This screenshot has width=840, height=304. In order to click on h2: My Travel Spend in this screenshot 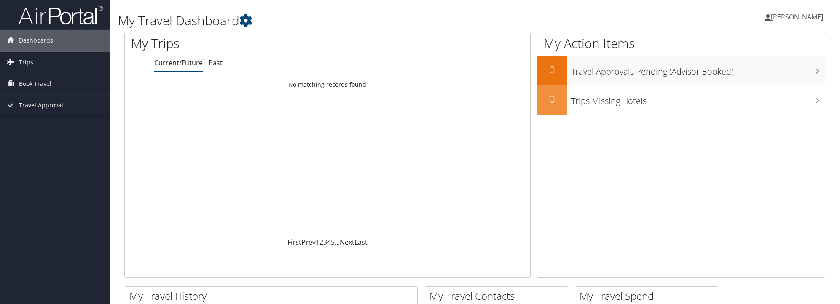, I will do `click(649, 296)`.